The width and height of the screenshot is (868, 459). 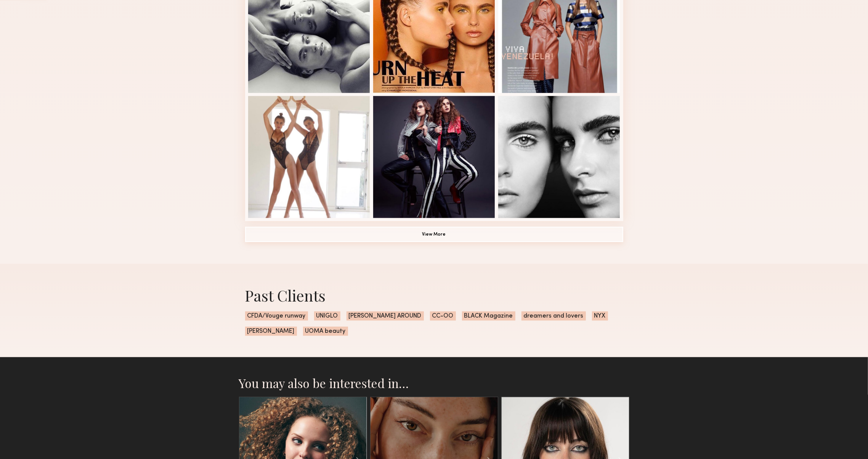 What do you see at coordinates (434, 296) in the screenshot?
I see `div: Past Clients` at bounding box center [434, 296].